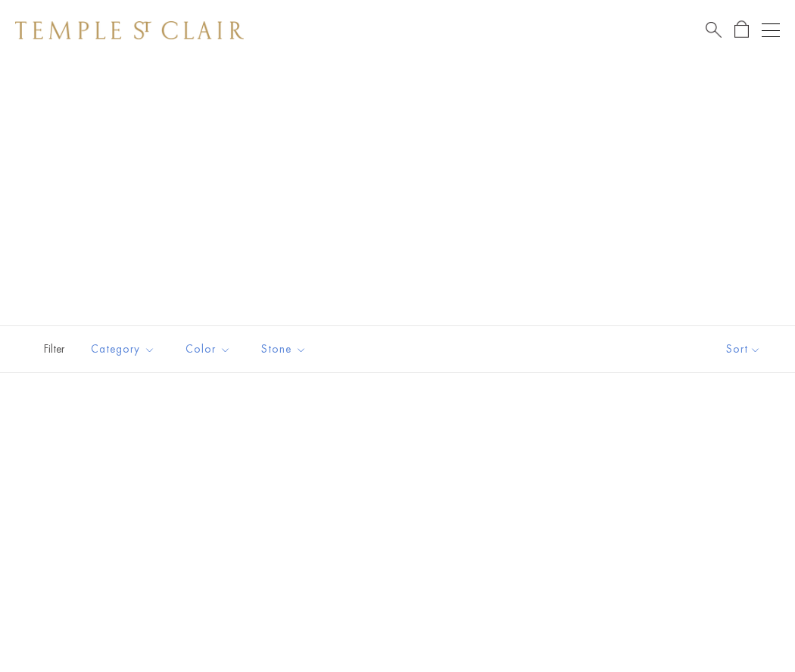  What do you see at coordinates (210, 349) in the screenshot?
I see `span: Color` at bounding box center [210, 349].